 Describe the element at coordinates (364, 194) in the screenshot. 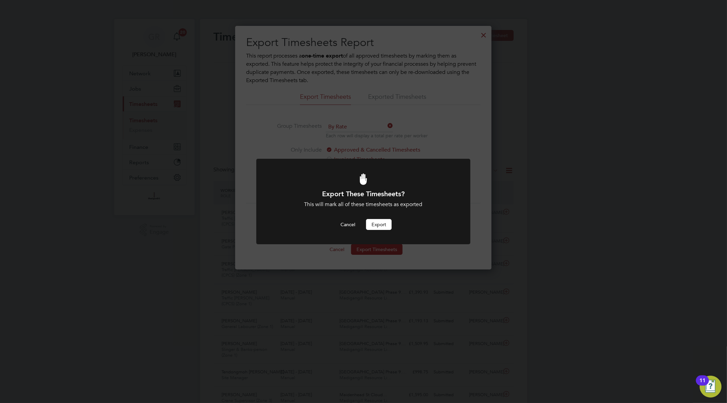

I see `h1: Export These Timesheets?` at that location.